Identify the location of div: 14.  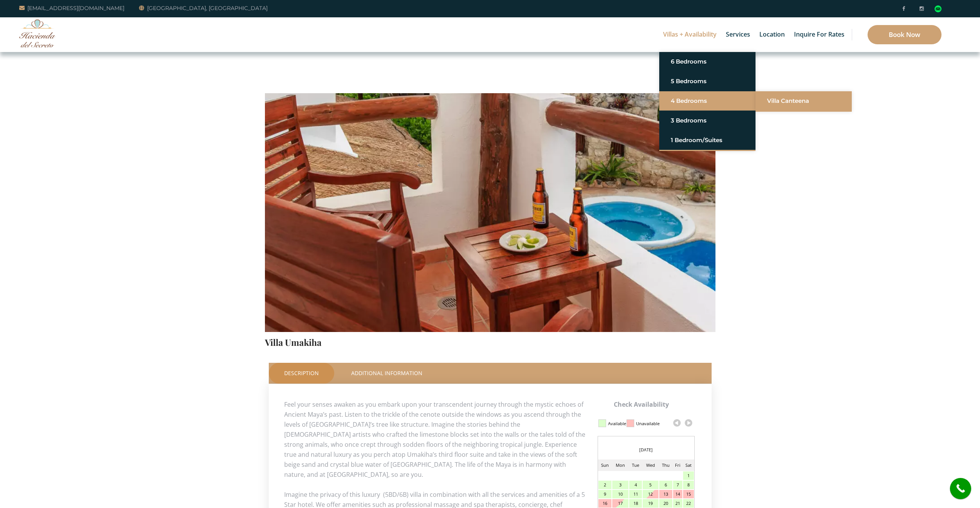
(678, 494).